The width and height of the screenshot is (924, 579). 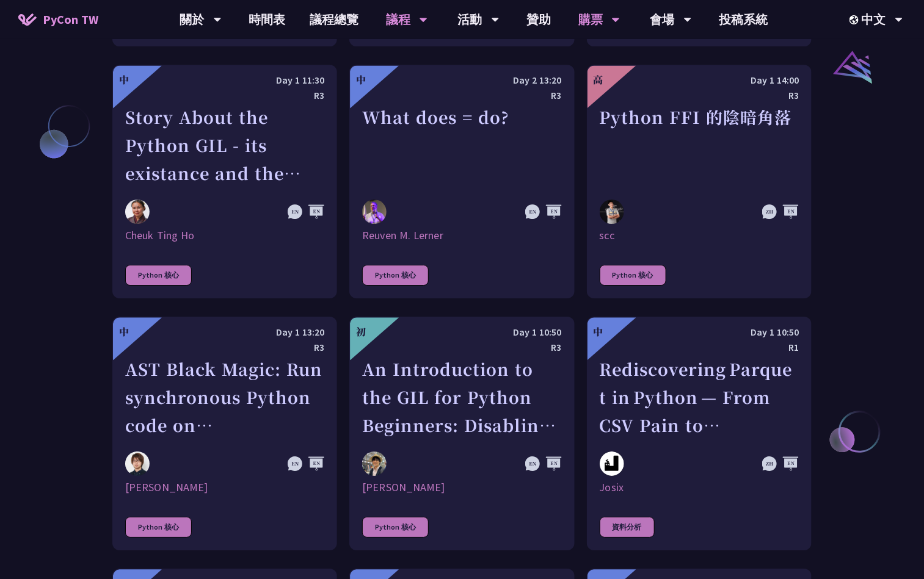 What do you see at coordinates (462, 398) in the screenshot?
I see `div: An Introduction to the GIL for Python Beginners: Disabling It in Python 3.13 and Leveraging Concu...` at bounding box center [462, 398].